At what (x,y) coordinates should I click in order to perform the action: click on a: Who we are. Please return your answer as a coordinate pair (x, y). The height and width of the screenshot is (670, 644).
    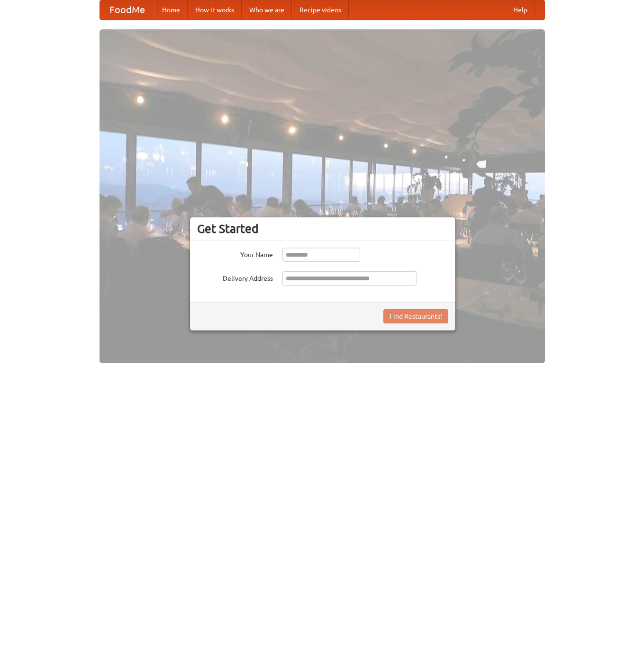
    Looking at the image, I should click on (267, 10).